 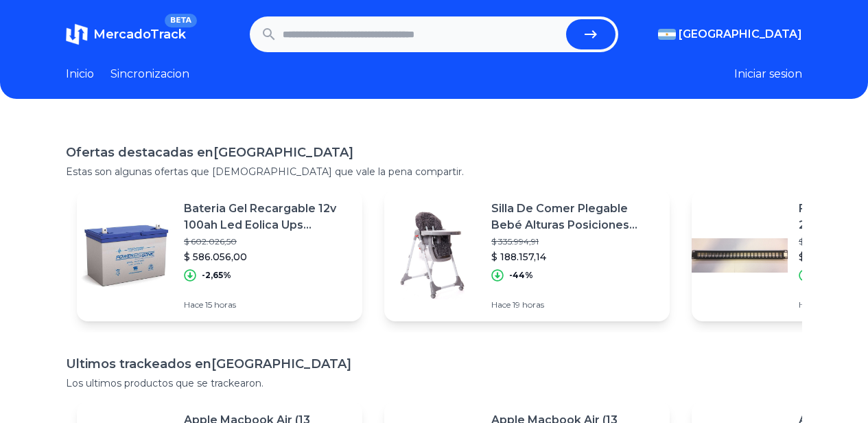 I want to click on a: Sincronizacion, so click(x=150, y=74).